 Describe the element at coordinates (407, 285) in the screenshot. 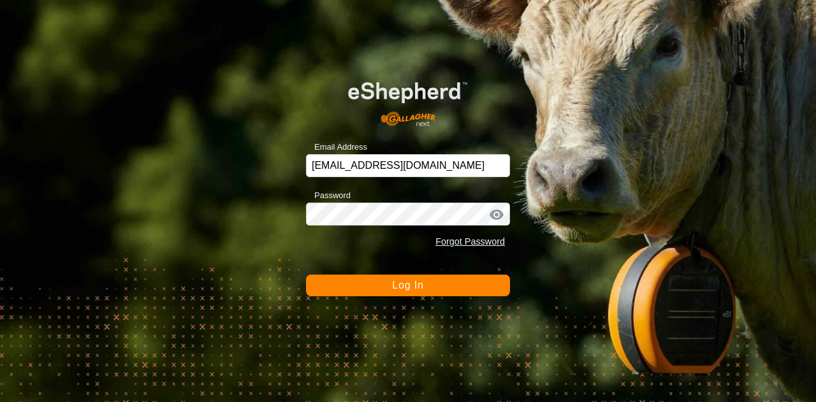

I see `span: Log In` at that location.